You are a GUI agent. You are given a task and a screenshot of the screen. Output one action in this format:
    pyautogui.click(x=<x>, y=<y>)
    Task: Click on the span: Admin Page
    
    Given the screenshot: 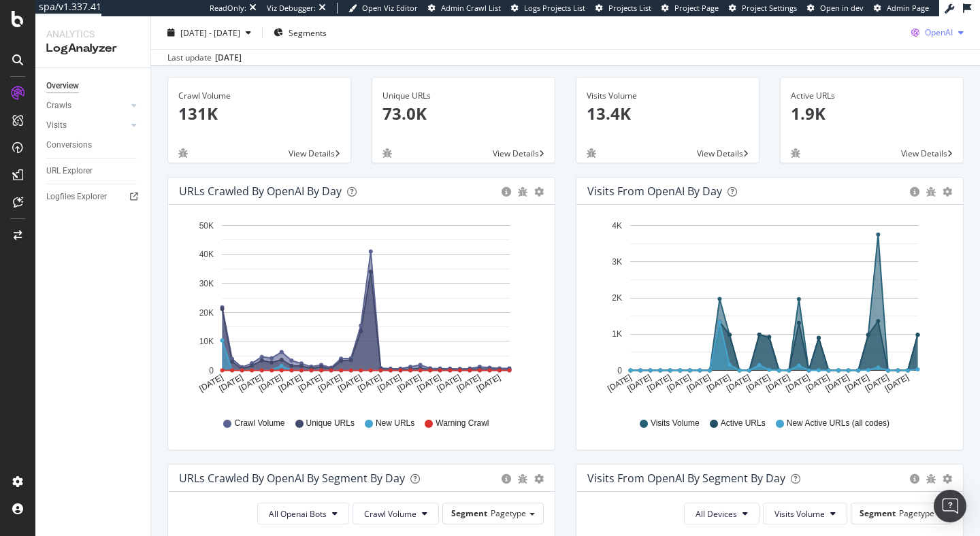 What is the action you would take?
    pyautogui.click(x=908, y=7)
    